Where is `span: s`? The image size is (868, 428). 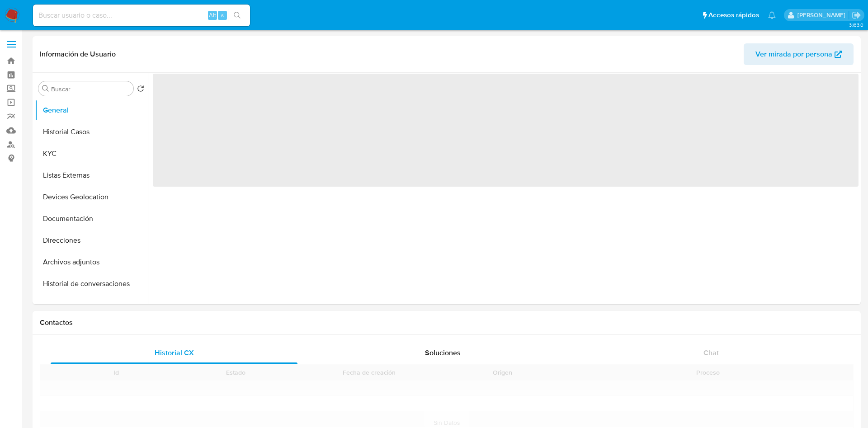
span: s is located at coordinates (223, 15).